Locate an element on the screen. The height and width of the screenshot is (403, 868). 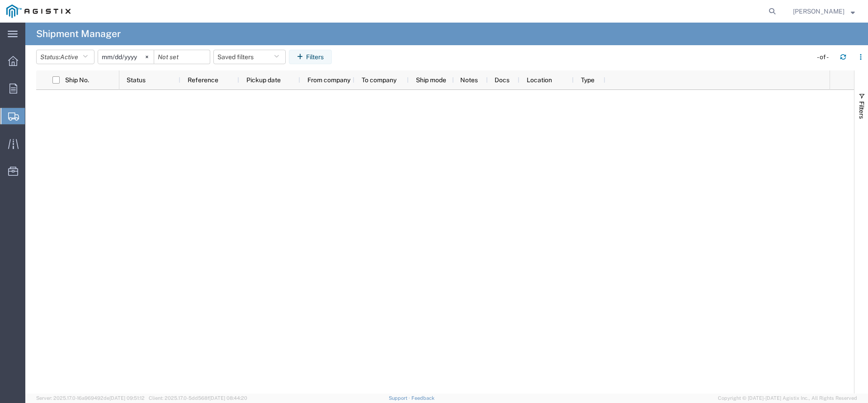
h4: Shipment Manager is located at coordinates (78, 34).